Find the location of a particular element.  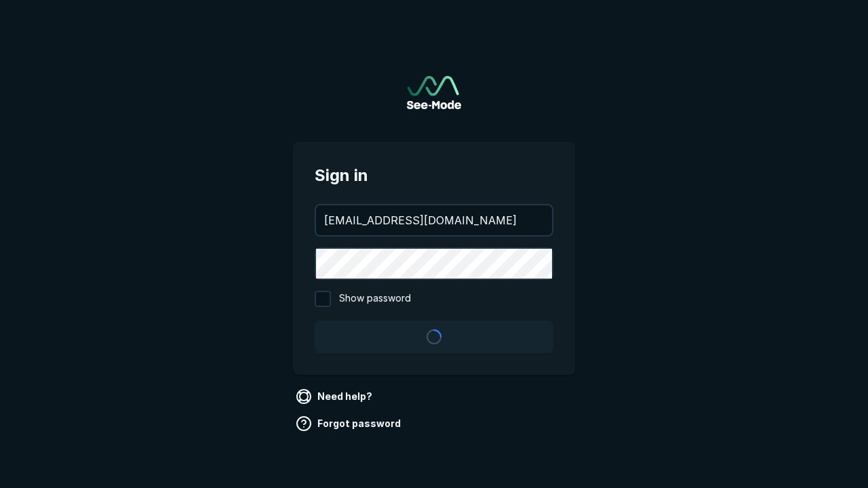

a: Go to sign in is located at coordinates (434, 93).